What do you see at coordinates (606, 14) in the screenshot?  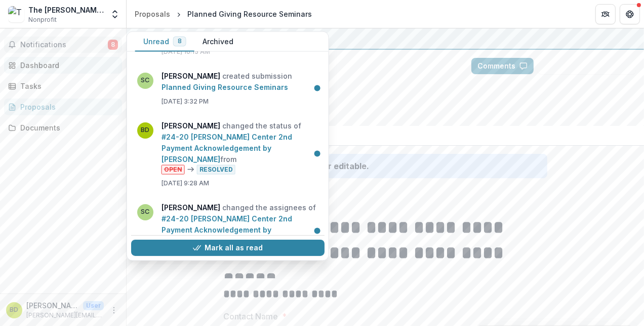 I see `button: Partners` at bounding box center [606, 14].